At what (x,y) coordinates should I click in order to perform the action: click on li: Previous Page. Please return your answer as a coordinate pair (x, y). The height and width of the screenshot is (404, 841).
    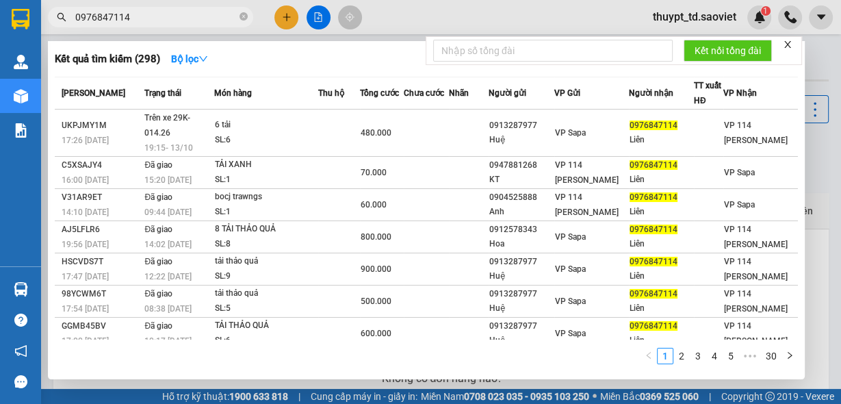
    Looking at the image, I should click on (649, 356).